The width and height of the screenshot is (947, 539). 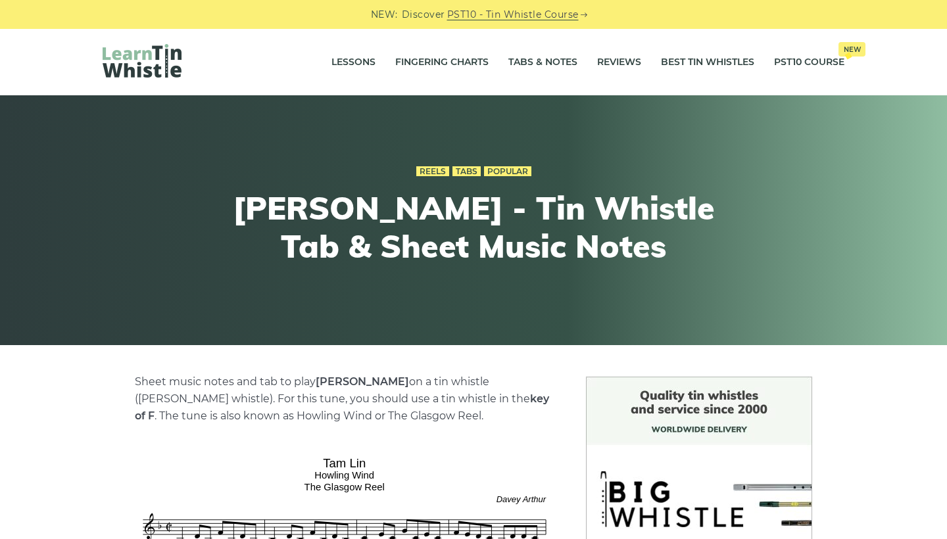 I want to click on a: Fingering Charts, so click(x=442, y=62).